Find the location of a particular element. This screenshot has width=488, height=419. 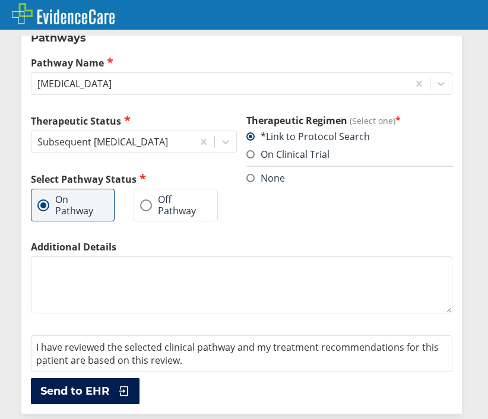

h2: Select Pathway Status is located at coordinates (134, 179).